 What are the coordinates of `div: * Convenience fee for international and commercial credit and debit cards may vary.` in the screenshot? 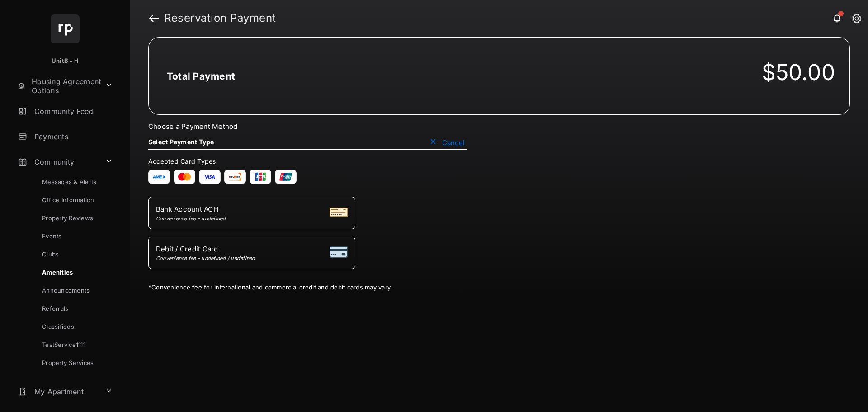 It's located at (308, 288).